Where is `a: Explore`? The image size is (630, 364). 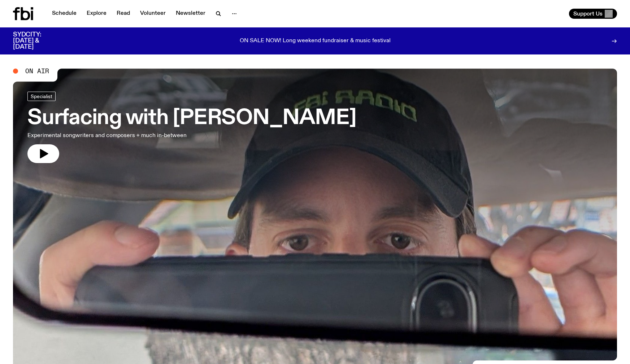
a: Explore is located at coordinates (96, 14).